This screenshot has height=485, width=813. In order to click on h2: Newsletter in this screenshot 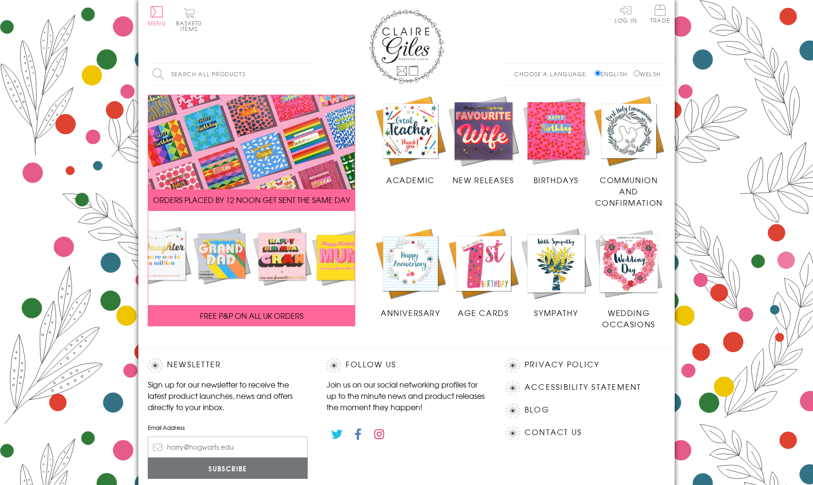, I will do `click(228, 365)`.